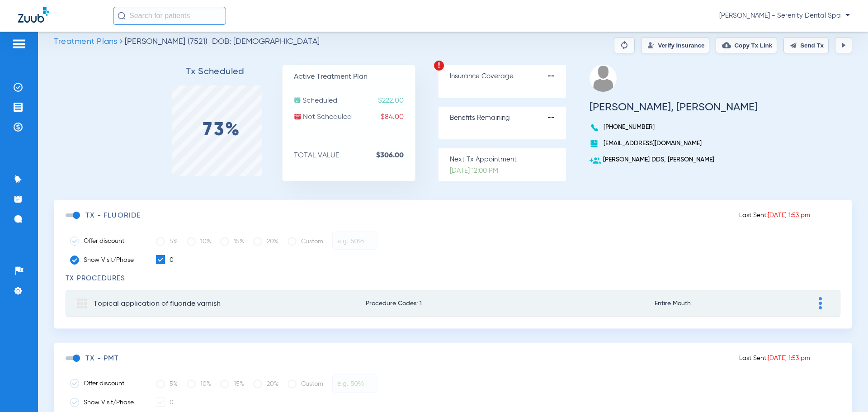 This screenshot has width=868, height=412. Describe the element at coordinates (397, 101) in the screenshot. I see `span: $222.00` at that location.